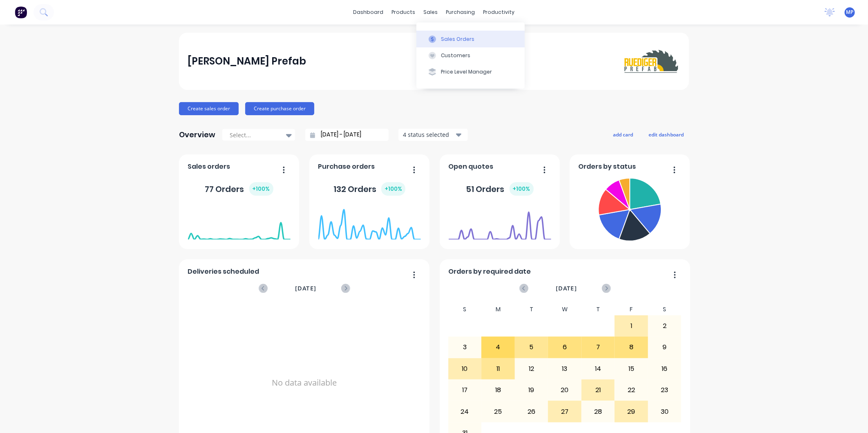 Image resolution: width=868 pixels, height=433 pixels. I want to click on button: 4 status selected, so click(433, 135).